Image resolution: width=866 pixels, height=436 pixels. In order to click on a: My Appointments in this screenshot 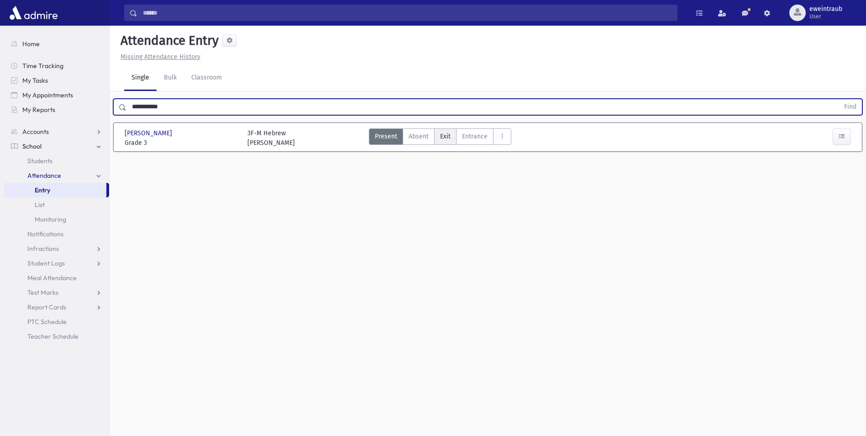, I will do `click(56, 95)`.